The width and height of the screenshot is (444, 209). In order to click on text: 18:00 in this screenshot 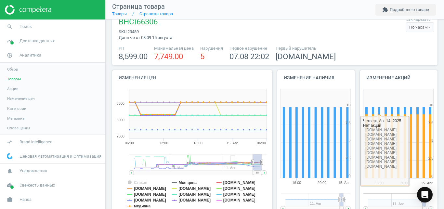, I will do `click(198, 143)`.